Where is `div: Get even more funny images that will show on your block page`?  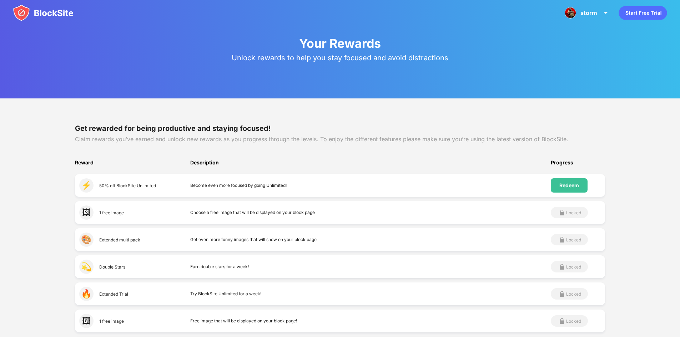
div: Get even more funny images that will show on your block page is located at coordinates (370, 240).